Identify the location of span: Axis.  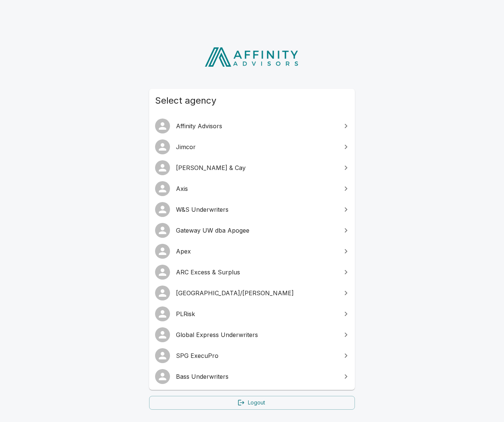
(256, 189).